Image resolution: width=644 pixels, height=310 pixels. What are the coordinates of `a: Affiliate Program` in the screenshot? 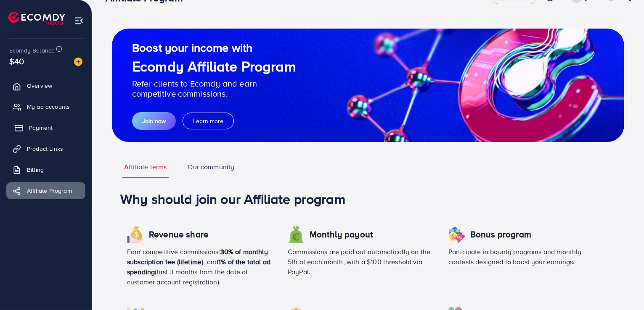 It's located at (46, 191).